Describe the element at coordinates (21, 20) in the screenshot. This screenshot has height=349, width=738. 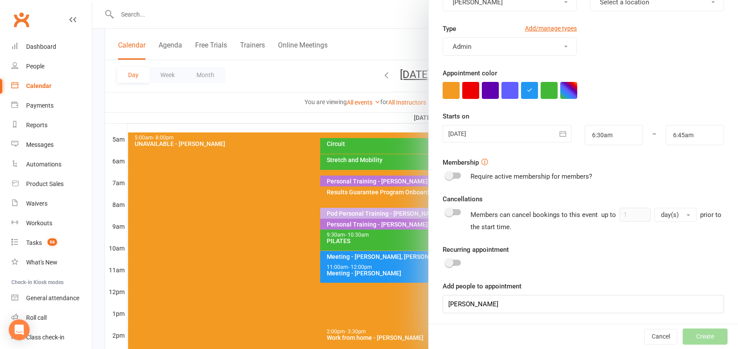
I see `a: Clubworx` at that location.